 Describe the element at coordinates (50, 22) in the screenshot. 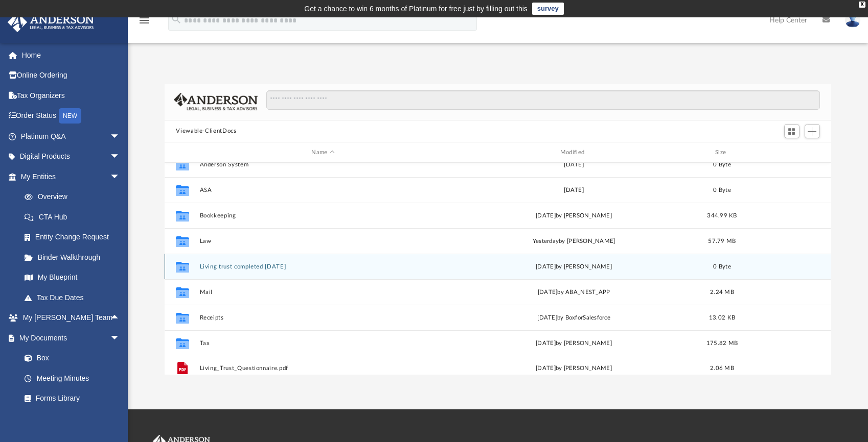

I see `img: Anderson Advisors Platinum Portal` at that location.